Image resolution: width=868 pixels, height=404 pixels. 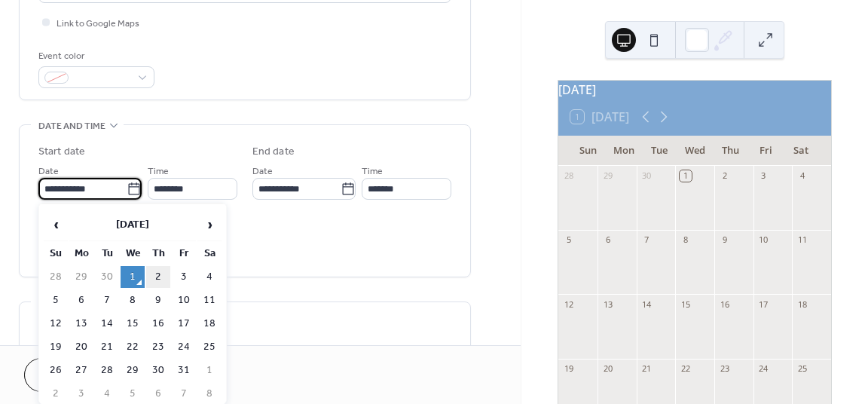 What do you see at coordinates (70, 374) in the screenshot?
I see `a: Cancel` at bounding box center [70, 374].